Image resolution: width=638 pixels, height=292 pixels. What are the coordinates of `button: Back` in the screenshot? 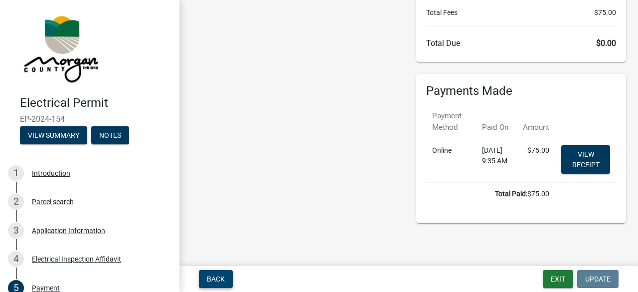 It's located at (216, 279).